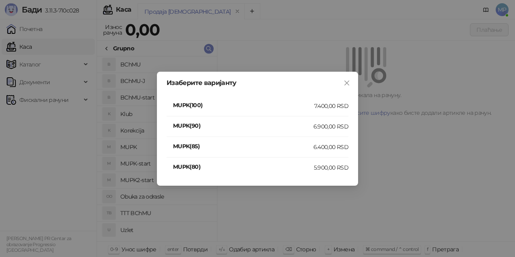 This screenshot has width=515, height=257. Describe the element at coordinates (347, 83) in the screenshot. I see `span: Close` at that location.